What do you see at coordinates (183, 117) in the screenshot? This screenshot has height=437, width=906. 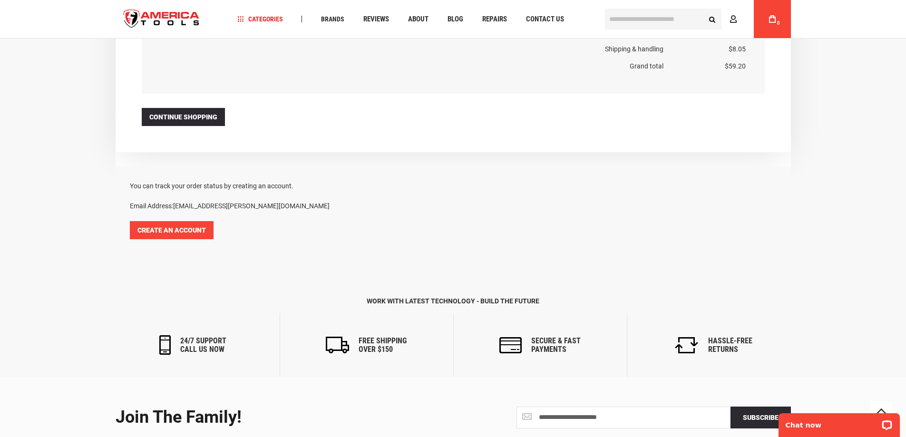 I see `span: Continue Shopping` at bounding box center [183, 117].